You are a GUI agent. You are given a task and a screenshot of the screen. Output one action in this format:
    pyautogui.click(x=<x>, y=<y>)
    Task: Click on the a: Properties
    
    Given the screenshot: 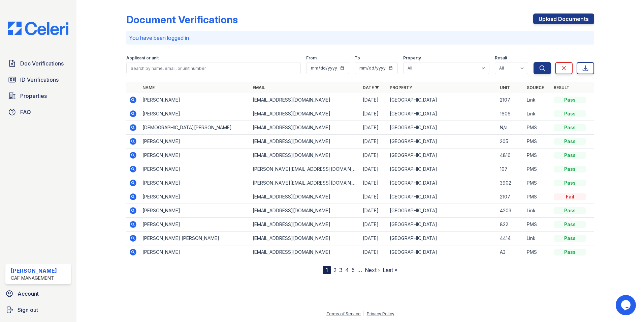 What is the action you would take?
    pyautogui.click(x=38, y=96)
    